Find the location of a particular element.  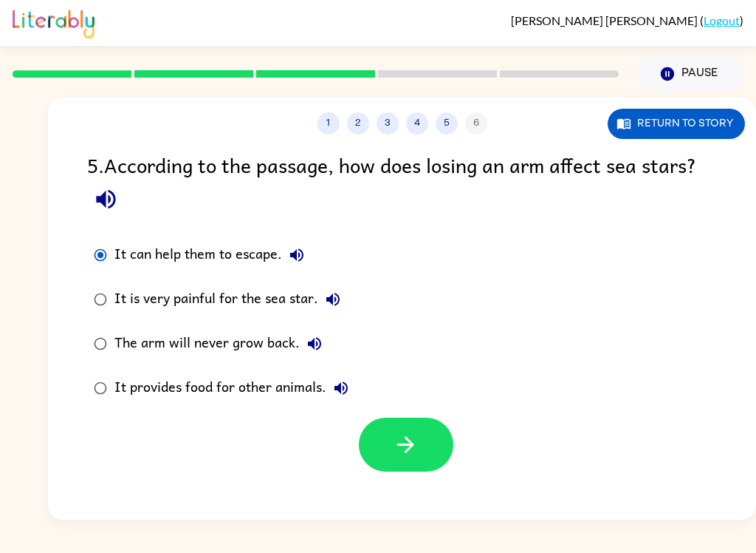

div: It is very painful for the sea star. is located at coordinates (231, 299).